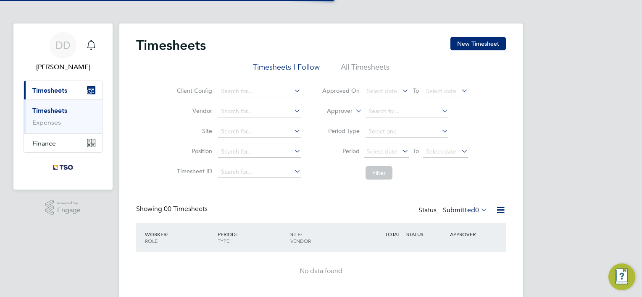 This screenshot has height=297, width=642. Describe the element at coordinates (69, 203) in the screenshot. I see `span: Powered by` at that location.